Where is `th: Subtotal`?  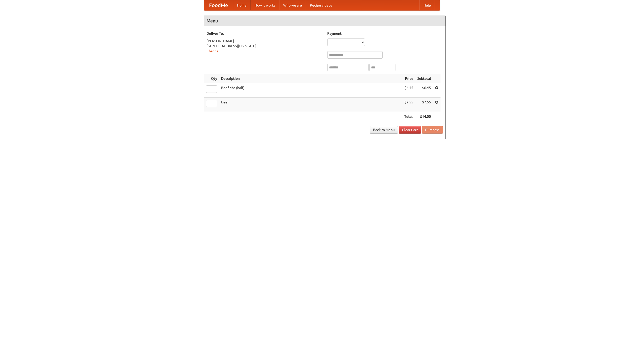
th: Subtotal is located at coordinates (424, 79).